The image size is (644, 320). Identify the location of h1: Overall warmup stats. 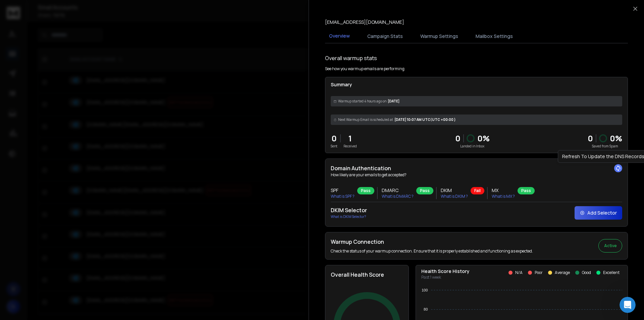
(351, 58).